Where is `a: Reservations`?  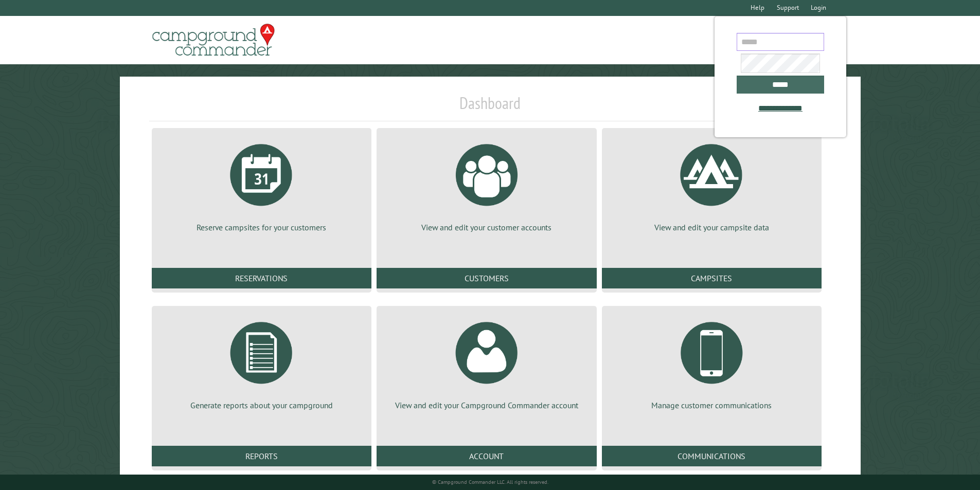 a: Reservations is located at coordinates (262, 278).